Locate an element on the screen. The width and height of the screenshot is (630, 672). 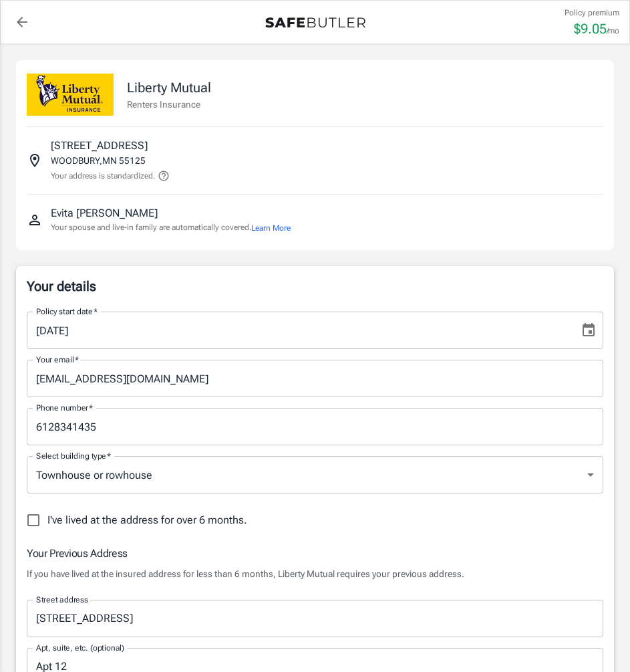
svg: Insured person is located at coordinates (35, 220).